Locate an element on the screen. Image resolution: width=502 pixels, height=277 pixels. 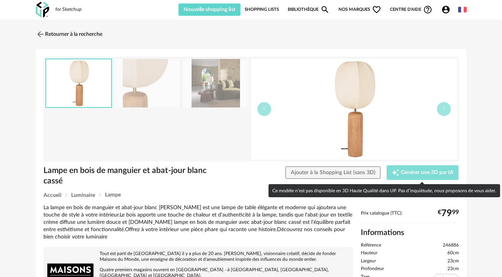
a: Retourner à la recherche is located at coordinates (69, 34).